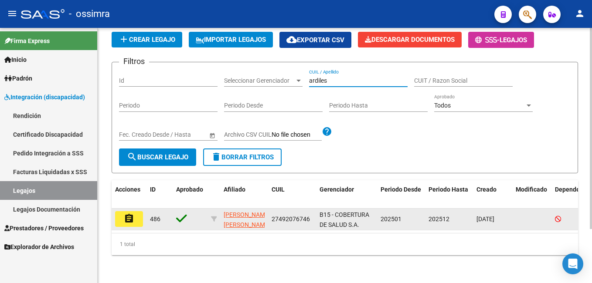 The image size is (592, 283). I want to click on span: Padrón, so click(18, 78).